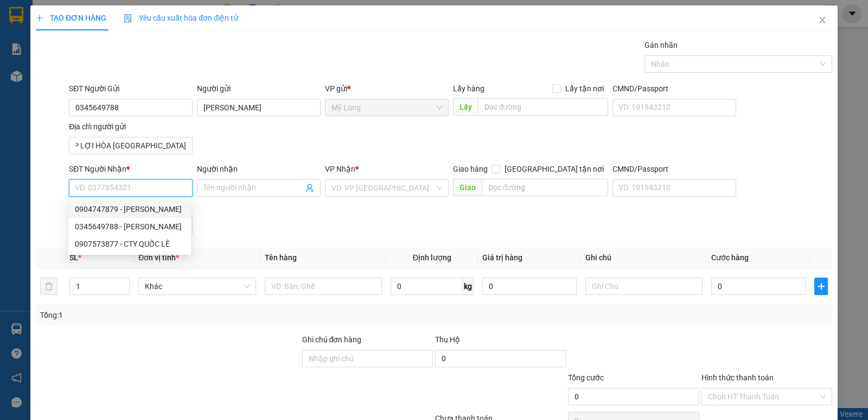  I want to click on button: delete, so click(49, 286).